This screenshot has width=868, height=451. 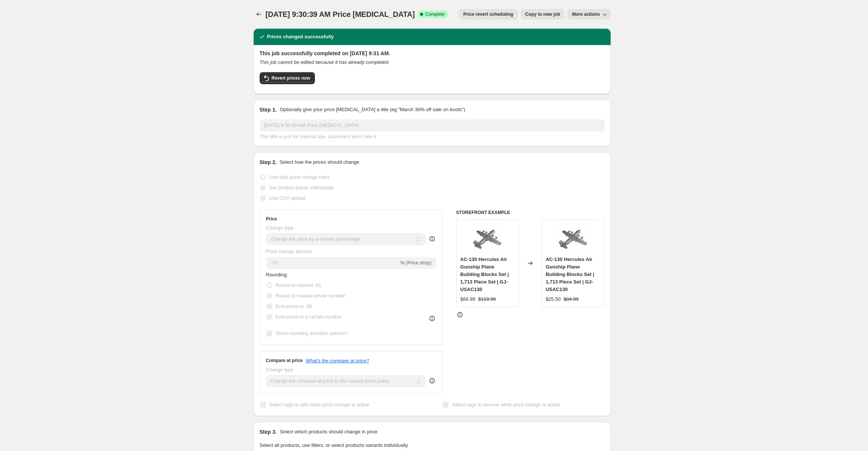 I want to click on div: $84.99, so click(x=468, y=299).